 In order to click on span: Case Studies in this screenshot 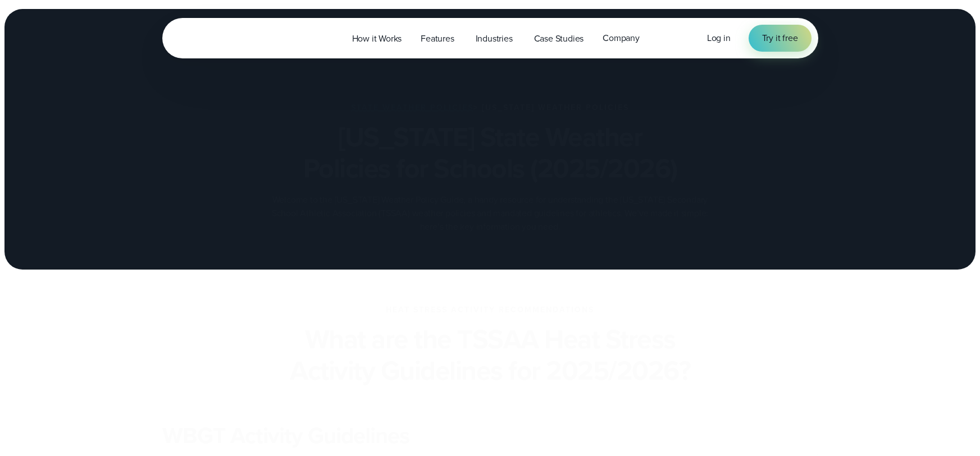, I will do `click(559, 39)`.